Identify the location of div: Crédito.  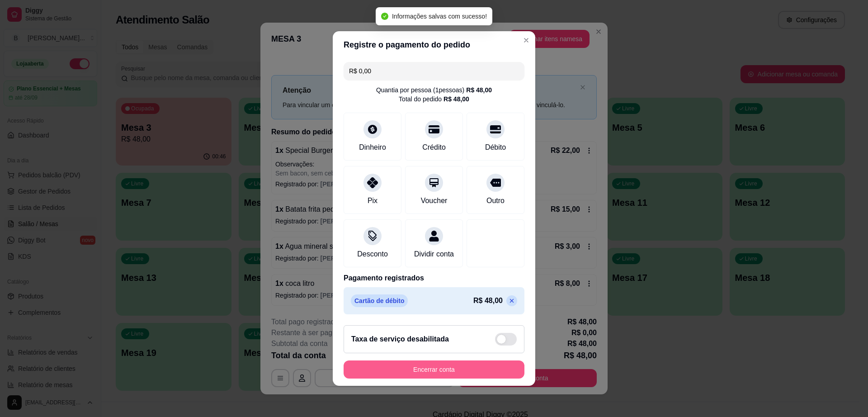
(434, 148).